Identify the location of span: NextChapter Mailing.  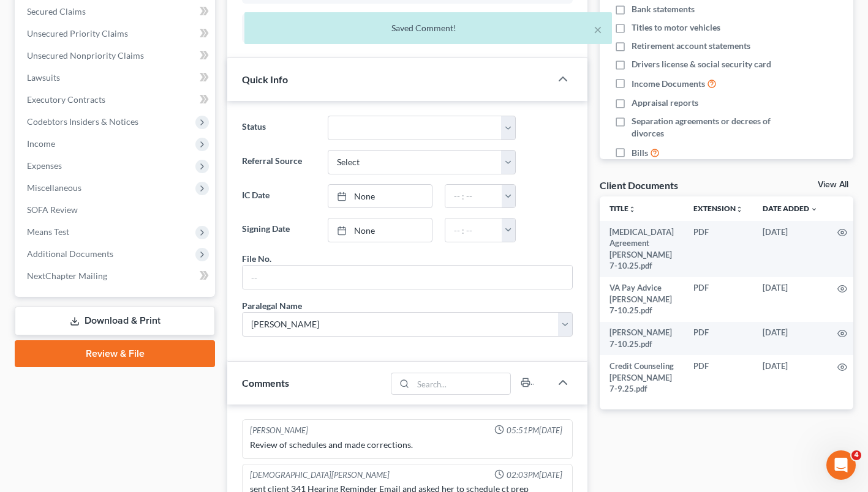
(67, 275).